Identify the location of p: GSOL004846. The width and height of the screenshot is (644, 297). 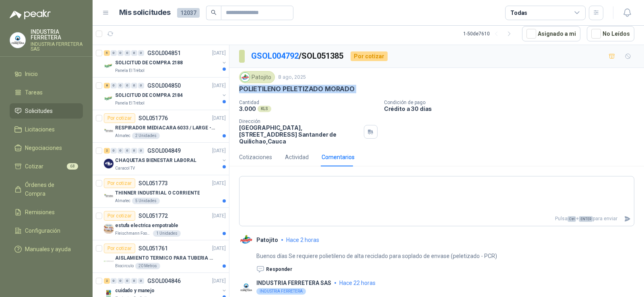
(164, 281).